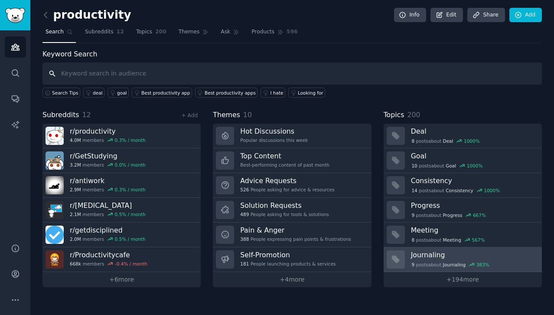 The width and height of the screenshot is (554, 315). What do you see at coordinates (61, 92) in the screenshot?
I see `button: Search Tips` at bounding box center [61, 92].